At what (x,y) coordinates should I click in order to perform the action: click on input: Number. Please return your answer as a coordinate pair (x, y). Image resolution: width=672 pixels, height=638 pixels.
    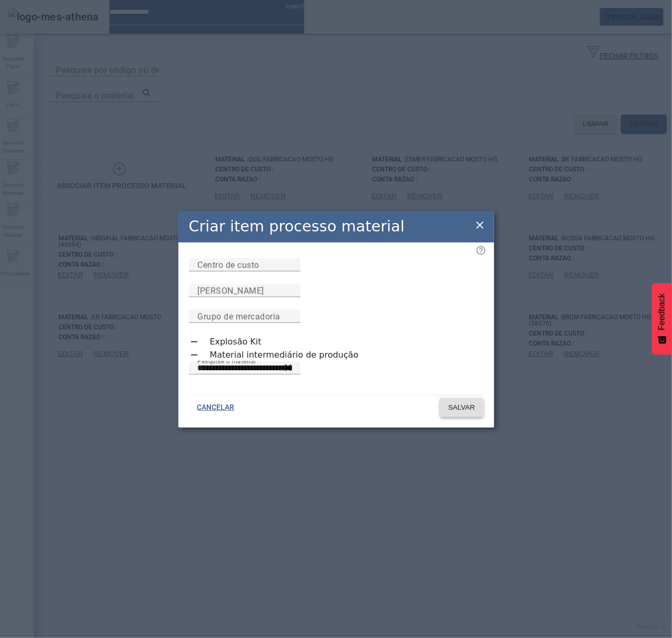
    Looking at the image, I should click on (245, 368).